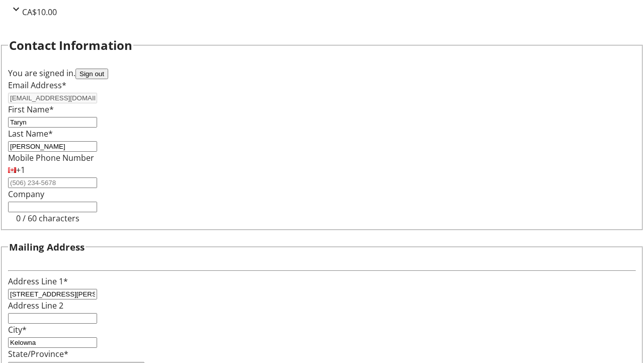 This screenshot has height=363, width=644. I want to click on input: City, so click(52, 342).